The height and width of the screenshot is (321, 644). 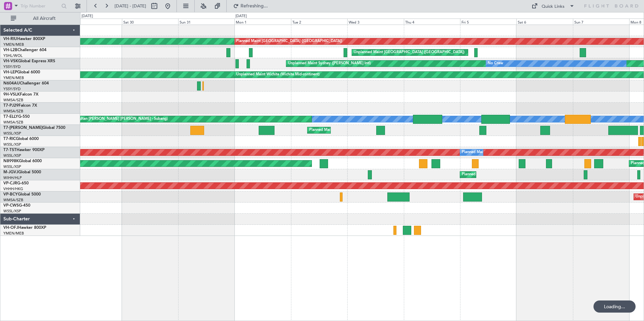 I want to click on a: T7-RICGlobal 6000, so click(x=21, y=139).